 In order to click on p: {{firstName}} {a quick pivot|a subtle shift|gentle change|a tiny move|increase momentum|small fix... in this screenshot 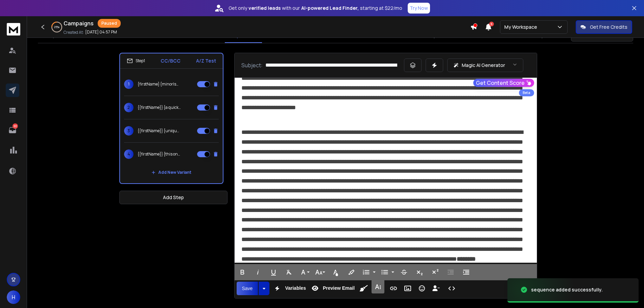, I will do `click(159, 107)`.